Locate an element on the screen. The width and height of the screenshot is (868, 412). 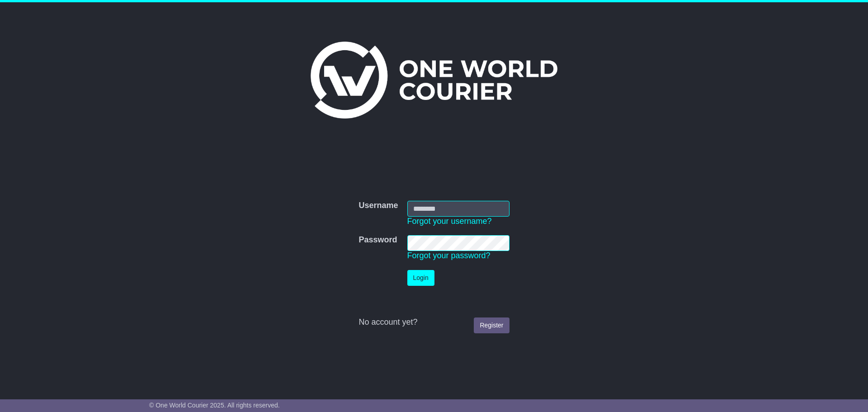
label: Username is located at coordinates (378, 206).